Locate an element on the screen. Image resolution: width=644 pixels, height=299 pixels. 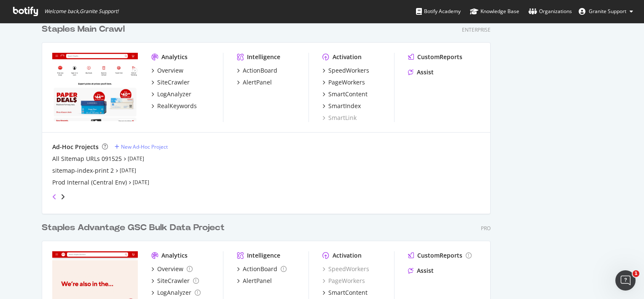
span: 1 is located at coordinates (637, 273).